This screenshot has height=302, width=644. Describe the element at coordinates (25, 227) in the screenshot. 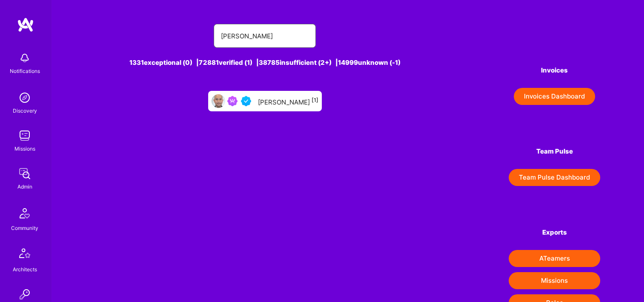

I see `div: Community` at that location.